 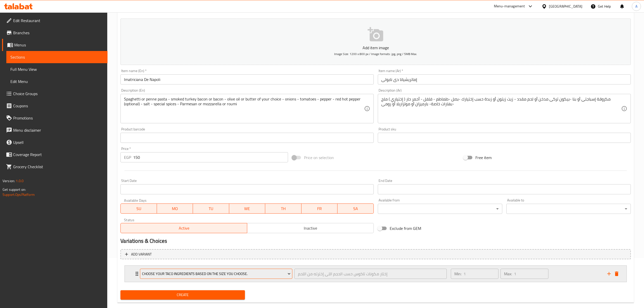 I want to click on span: Menu disclaimer, so click(x=58, y=130).